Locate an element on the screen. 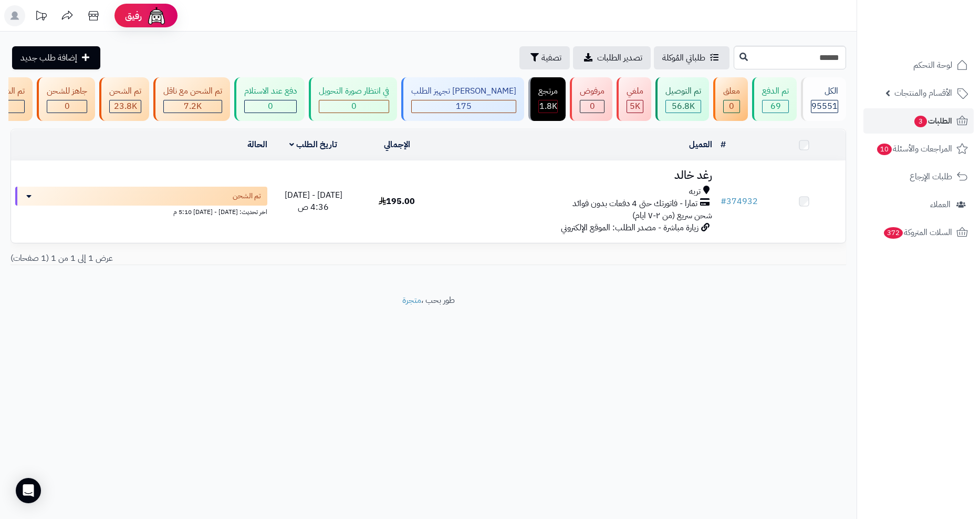 This screenshot has height=519, width=980. span: شحن سريع (من ٢-٧ ايام) is located at coordinates (672, 216).